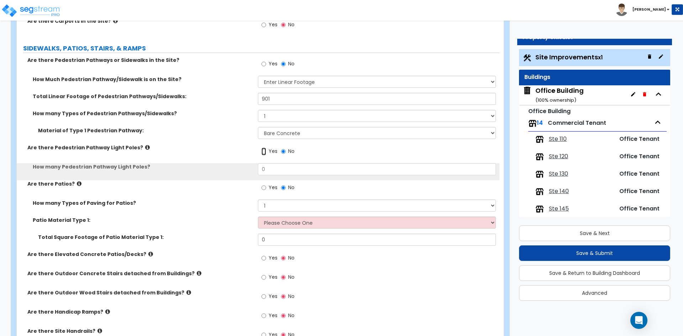 The width and height of the screenshot is (683, 336). What do you see at coordinates (140, 312) in the screenshot?
I see `label: Are there Handicap Ramps?` at bounding box center [140, 312].